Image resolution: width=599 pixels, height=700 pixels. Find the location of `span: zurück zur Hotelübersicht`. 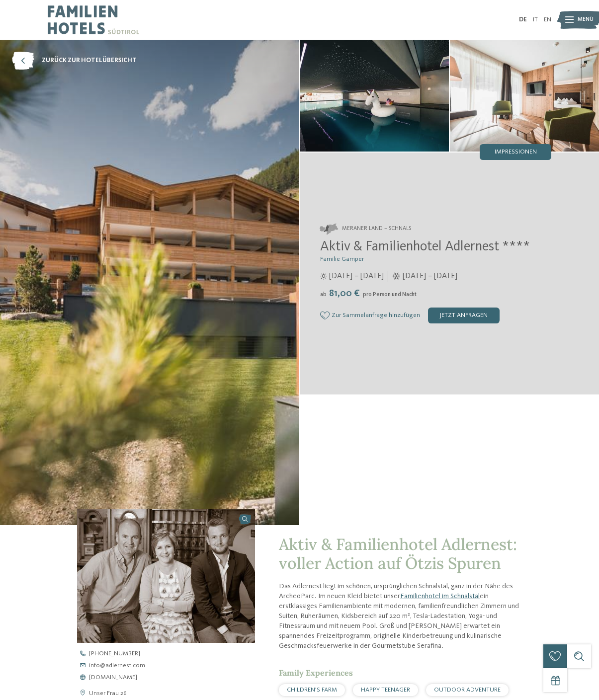

span: zurück zur Hotelübersicht is located at coordinates (89, 60).